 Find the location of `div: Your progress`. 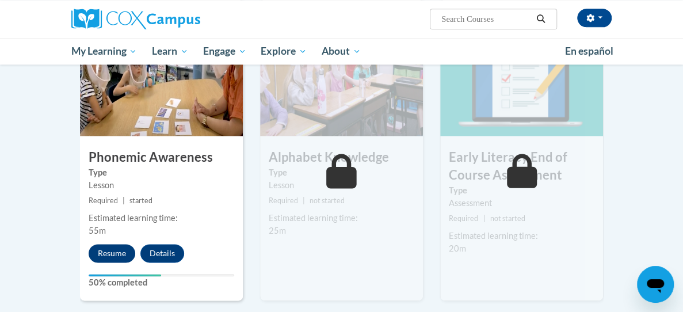

div: Your progress is located at coordinates (125, 275).